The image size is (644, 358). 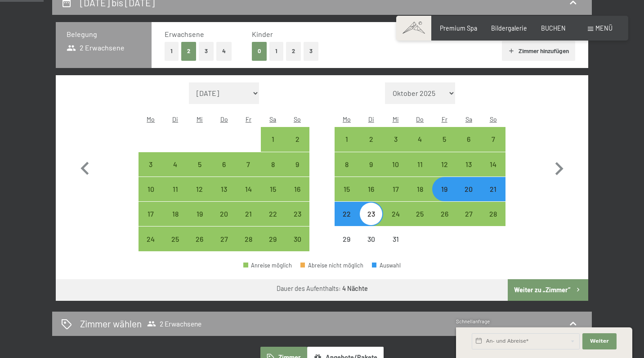 What do you see at coordinates (559, 167) in the screenshot?
I see `button: Nächster Monat` at bounding box center [559, 167].